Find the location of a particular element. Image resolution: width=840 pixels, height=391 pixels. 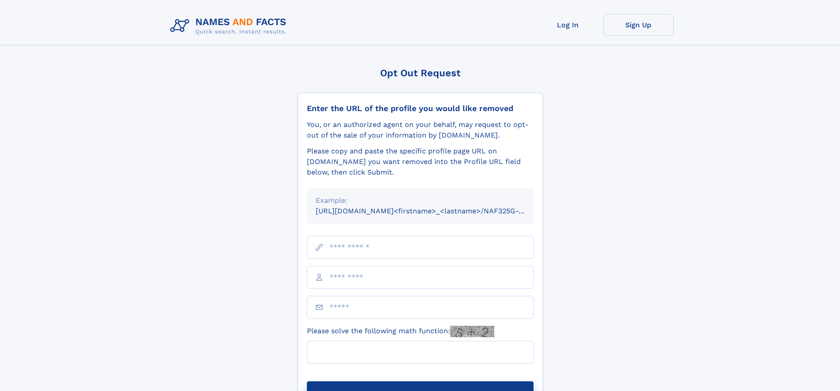

img: Logo Names and Facts is located at coordinates (230, 26).